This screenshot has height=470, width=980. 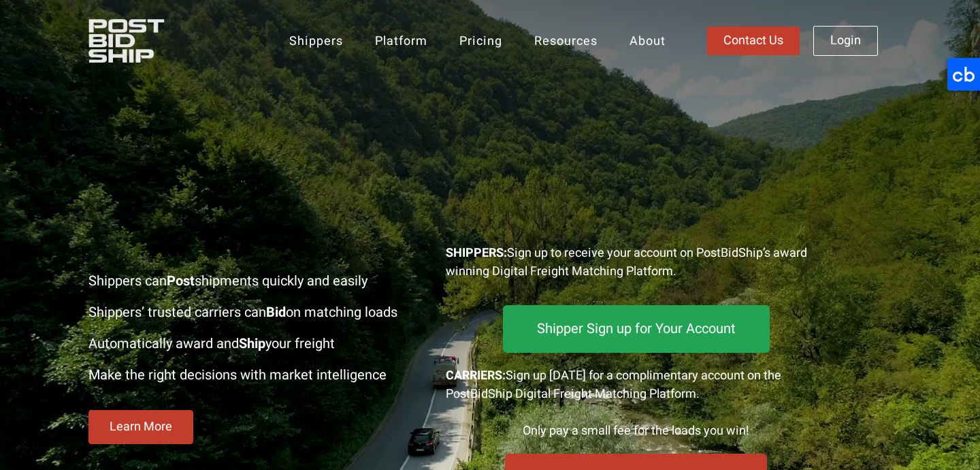 I want to click on a: Shipper Sign up for Your Account, so click(x=636, y=329).